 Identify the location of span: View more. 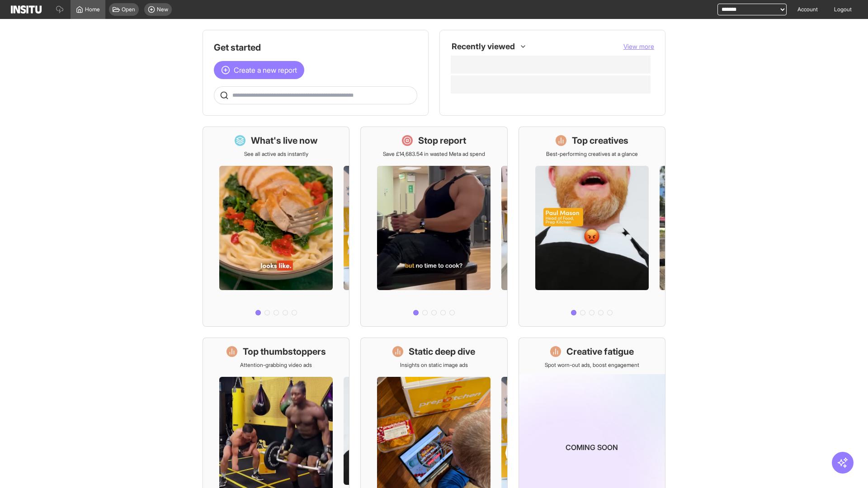
(639, 46).